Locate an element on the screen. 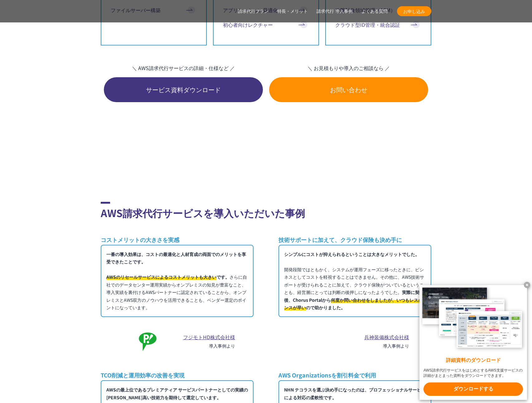 Image resolution: width=532 pixels, height=403 pixels. a: 請求代行プラン is located at coordinates (253, 11).